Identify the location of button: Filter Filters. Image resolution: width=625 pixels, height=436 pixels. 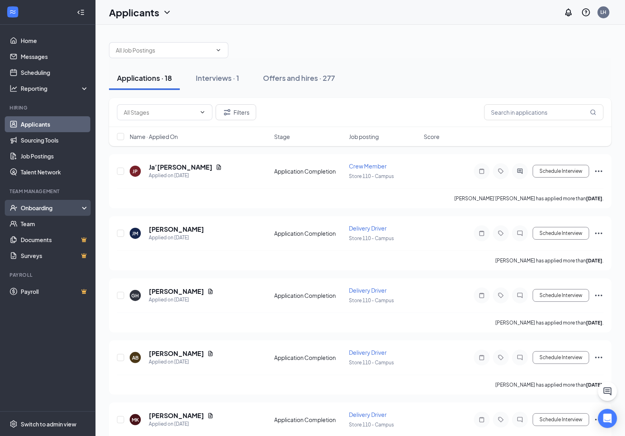
(236, 112).